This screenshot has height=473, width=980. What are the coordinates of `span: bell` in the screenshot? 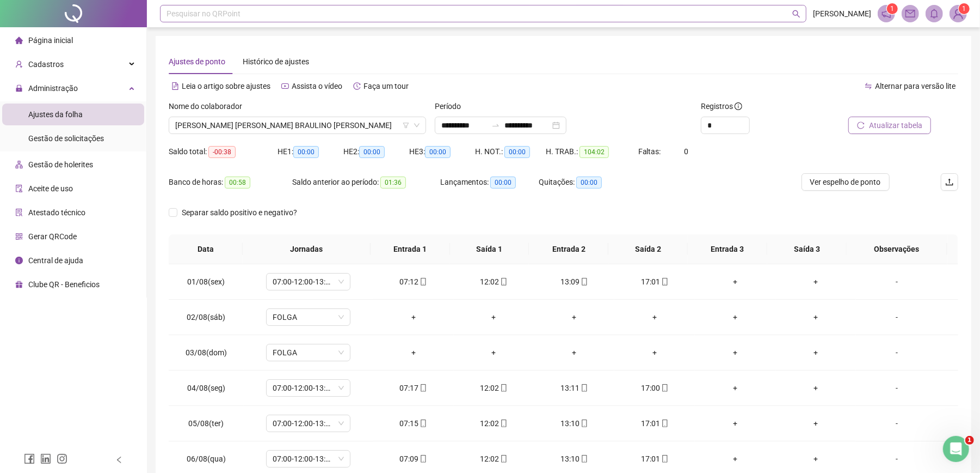 It's located at (935, 14).